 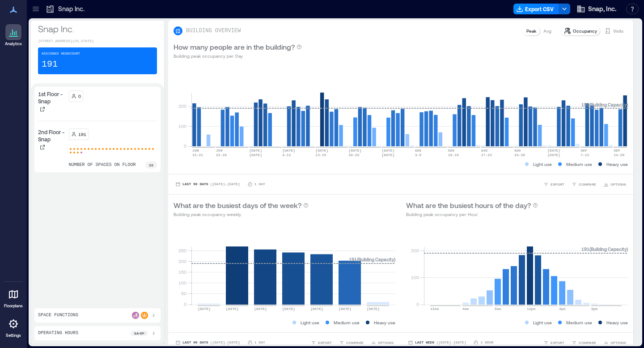 What do you see at coordinates (354, 154) in the screenshot?
I see `text: 20-26` at bounding box center [354, 154].